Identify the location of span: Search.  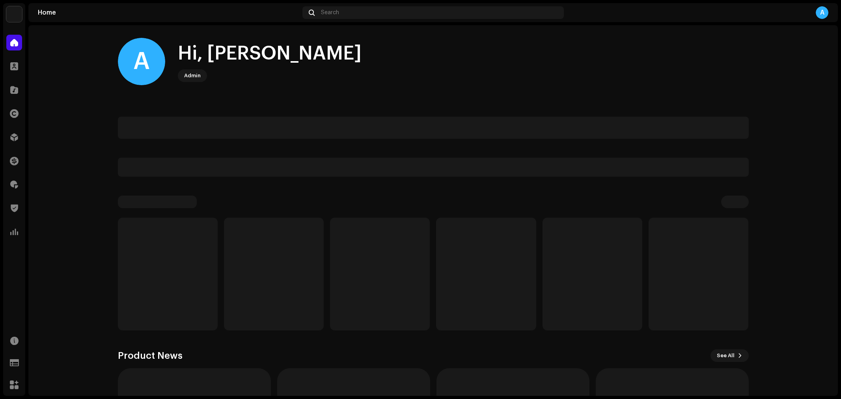
(330, 13).